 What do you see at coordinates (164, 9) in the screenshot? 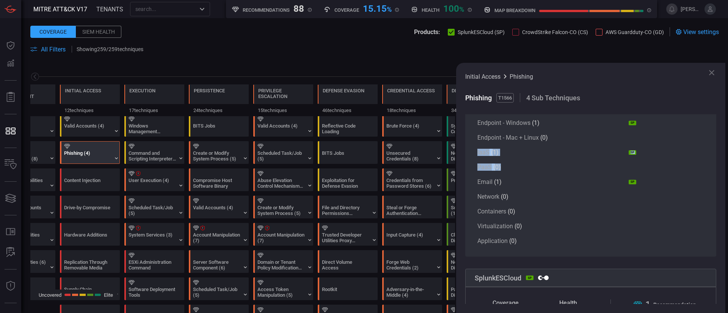
I see `input: search...` at bounding box center [164, 9].